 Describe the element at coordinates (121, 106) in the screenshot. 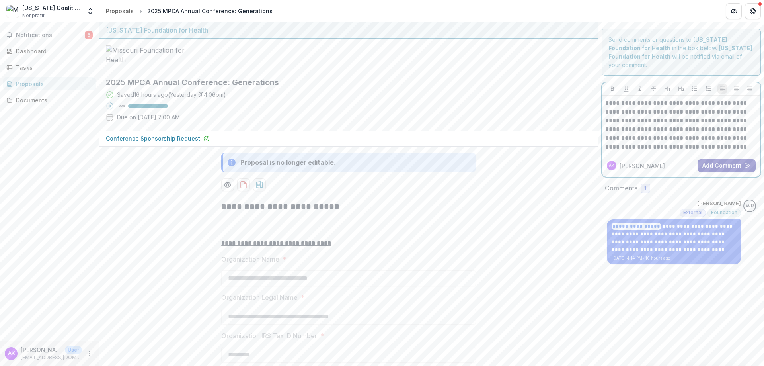

I see `p: 100 %` at that location.